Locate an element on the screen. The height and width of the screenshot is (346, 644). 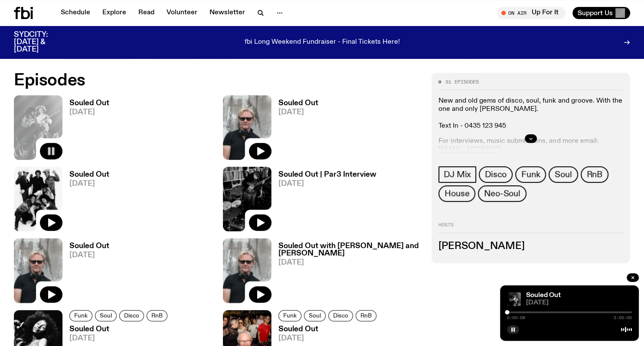
button: On AirUp For It is located at coordinates (531, 13).